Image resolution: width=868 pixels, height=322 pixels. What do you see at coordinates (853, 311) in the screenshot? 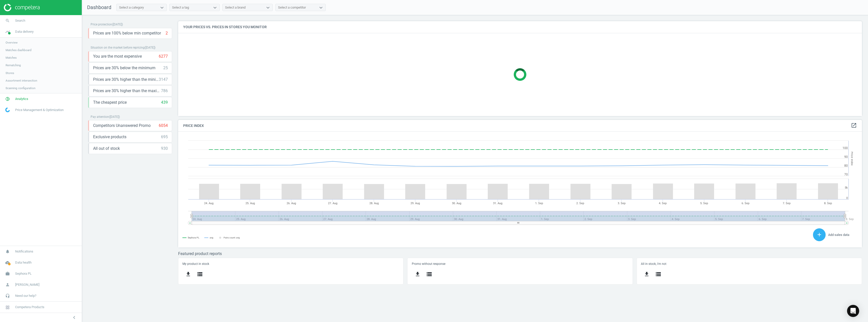
I see `div: Open Intercom Messenger` at bounding box center [853, 311].